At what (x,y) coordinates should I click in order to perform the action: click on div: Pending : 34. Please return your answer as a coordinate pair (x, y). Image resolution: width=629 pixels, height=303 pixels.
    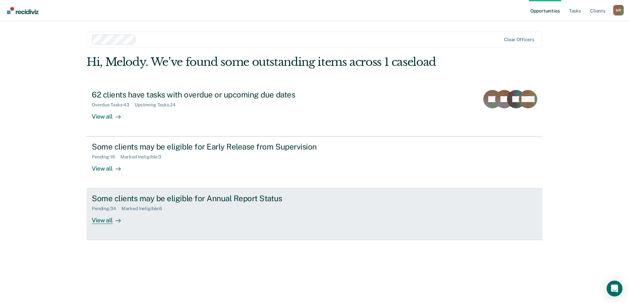
    Looking at the image, I should click on (107, 208).